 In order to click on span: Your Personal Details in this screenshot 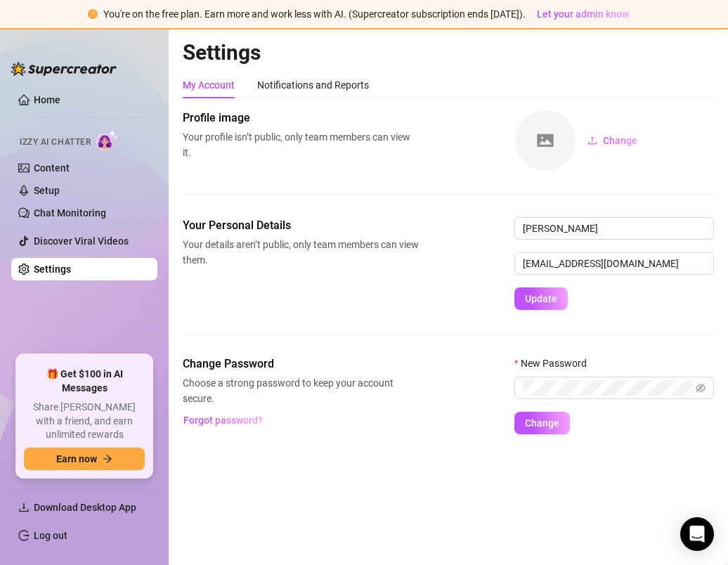, I will do `click(300, 226)`.